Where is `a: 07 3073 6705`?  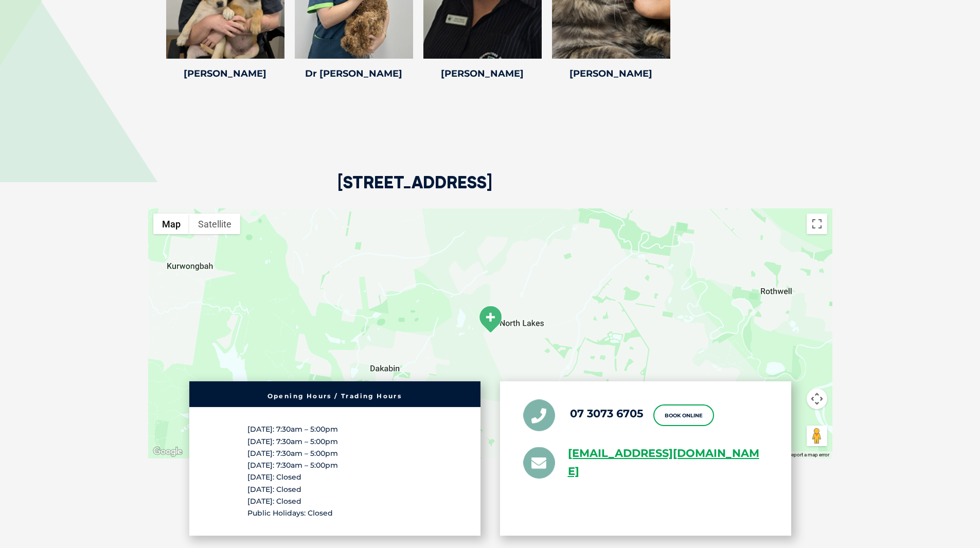
a: 07 3073 6705 is located at coordinates (606, 413).